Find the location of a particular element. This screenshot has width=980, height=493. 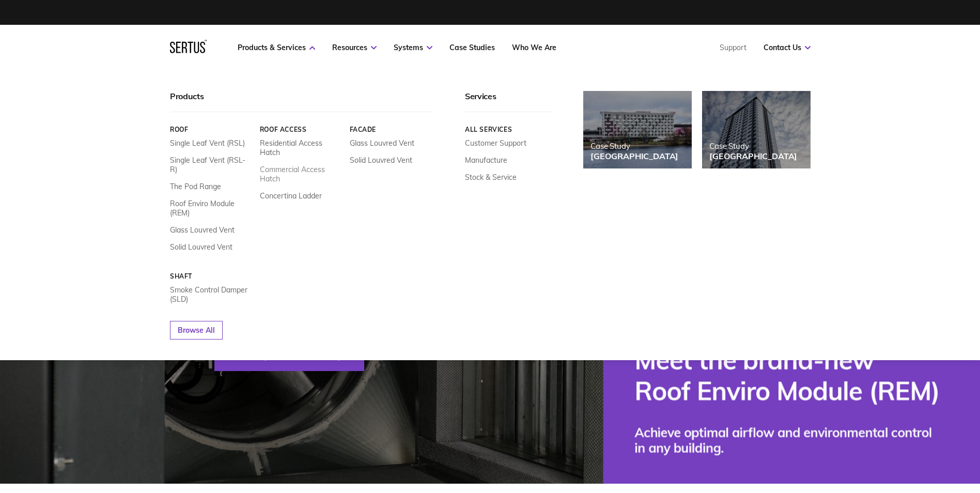

a: Resources is located at coordinates (355, 47).